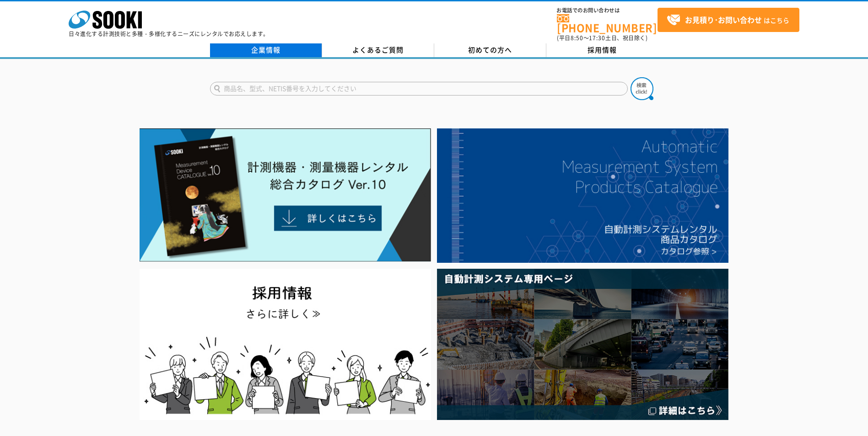  Describe the element at coordinates (285, 345) in the screenshot. I see `img: SOOKI recruit` at that location.